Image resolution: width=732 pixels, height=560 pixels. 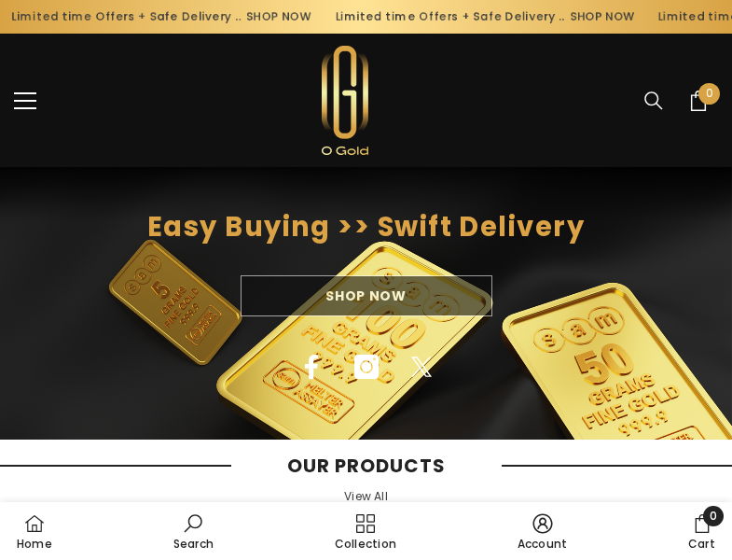 I want to click on span: Our Products, so click(x=367, y=465).